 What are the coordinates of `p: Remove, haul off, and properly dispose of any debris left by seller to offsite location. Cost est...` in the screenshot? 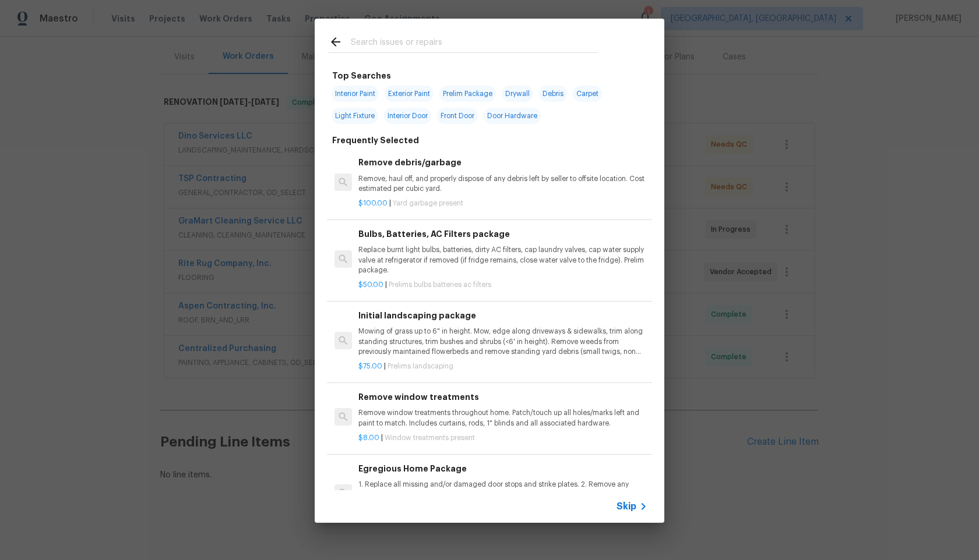 It's located at (503, 184).